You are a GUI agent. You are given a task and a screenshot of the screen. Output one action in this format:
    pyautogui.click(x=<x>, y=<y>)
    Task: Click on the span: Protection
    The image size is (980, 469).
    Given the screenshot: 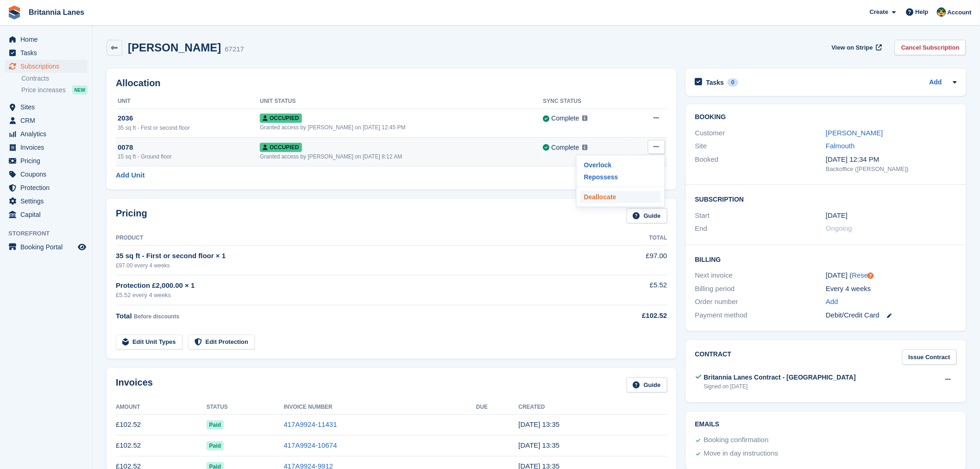 What is the action you would take?
    pyautogui.click(x=48, y=188)
    